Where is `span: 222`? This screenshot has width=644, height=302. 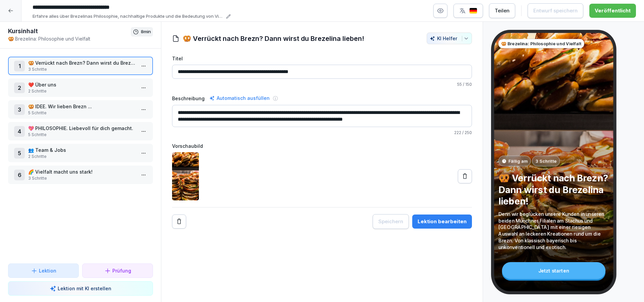
span: 222 is located at coordinates (457, 132).